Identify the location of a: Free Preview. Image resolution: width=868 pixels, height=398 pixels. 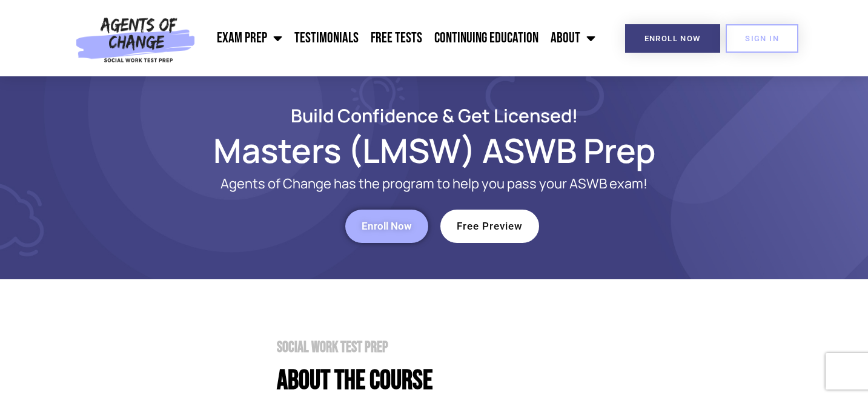
(489, 226).